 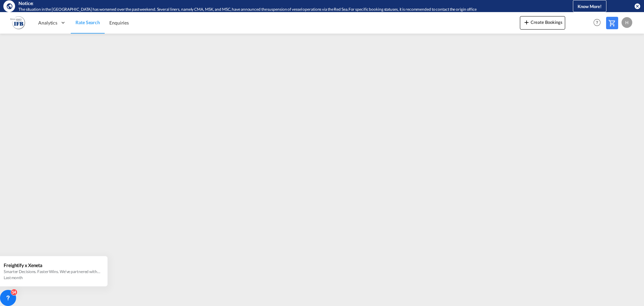 I want to click on div: Help, so click(x=599, y=23).